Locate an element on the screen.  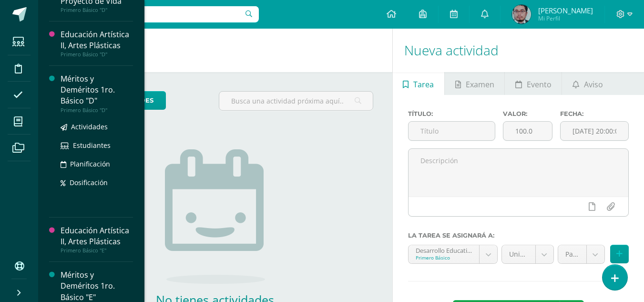
input: Puntos máximos is located at coordinates (528, 131).